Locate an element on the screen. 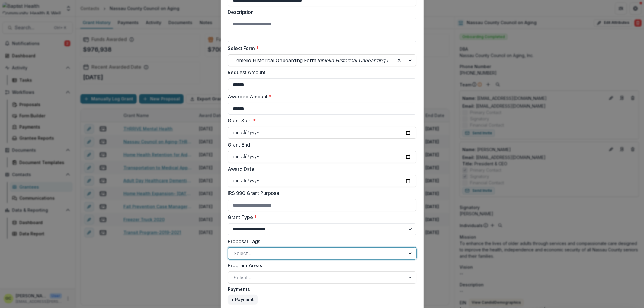  label: IRS 990 Grant Purpose is located at coordinates (320, 193).